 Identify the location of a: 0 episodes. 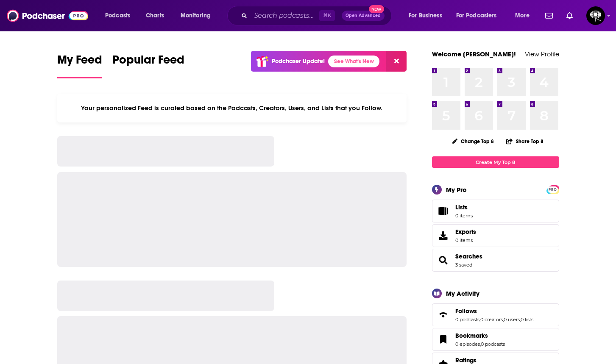
(467, 344).